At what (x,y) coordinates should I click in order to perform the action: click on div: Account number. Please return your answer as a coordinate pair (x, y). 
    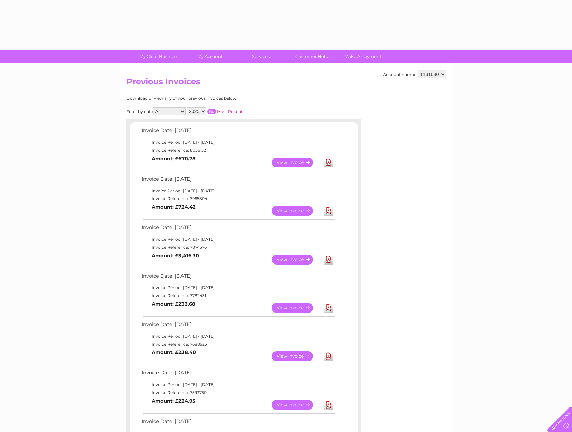
    Looking at the image, I should click on (414, 74).